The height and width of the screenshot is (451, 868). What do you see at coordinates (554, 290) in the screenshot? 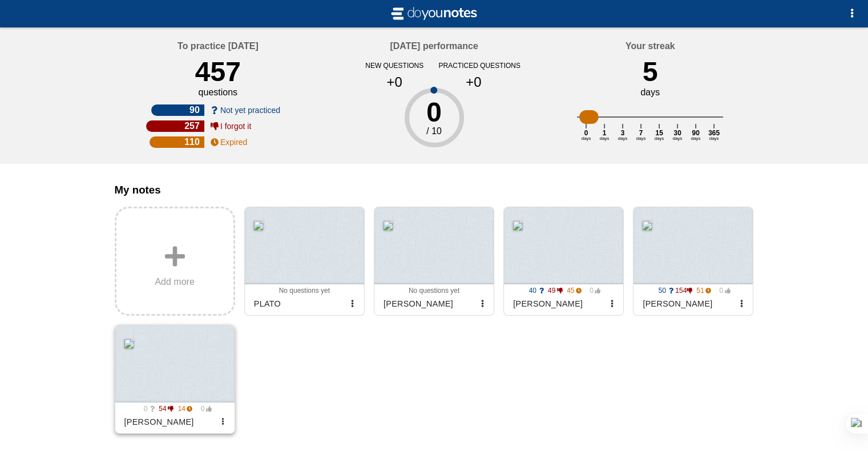
I see `span: 49` at bounding box center [554, 290].